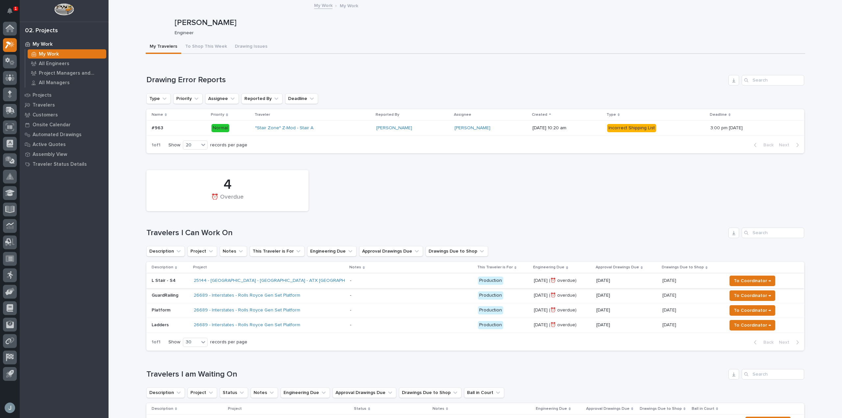  What do you see at coordinates (57, 135) in the screenshot?
I see `p: Automated Drawings` at bounding box center [57, 135].